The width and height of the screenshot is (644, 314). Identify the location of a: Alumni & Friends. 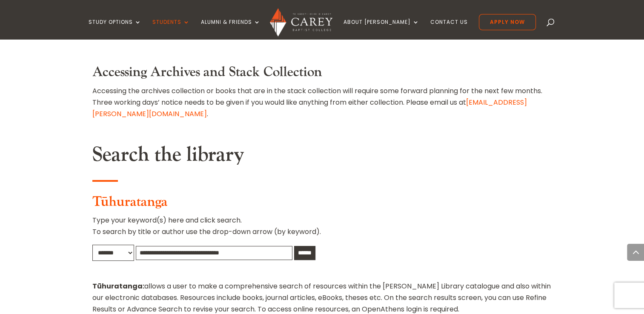
(231, 29).